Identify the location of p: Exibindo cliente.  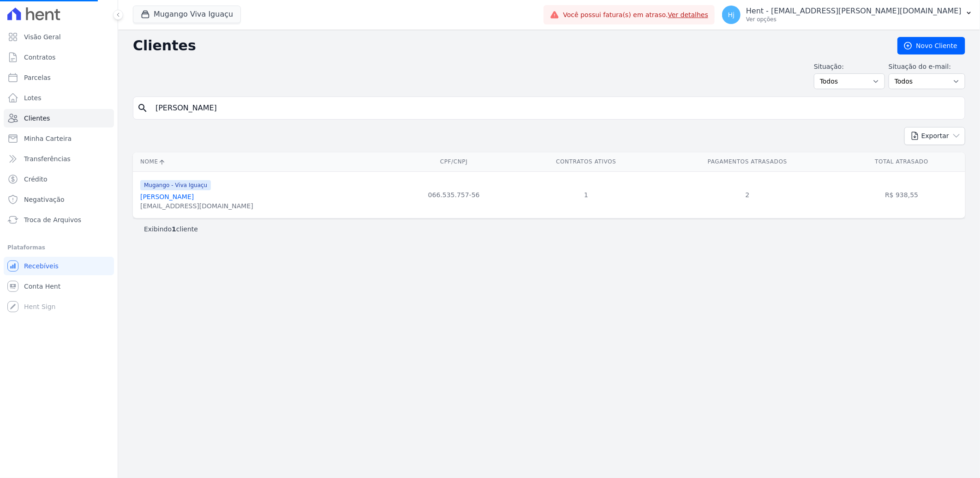
(170, 229).